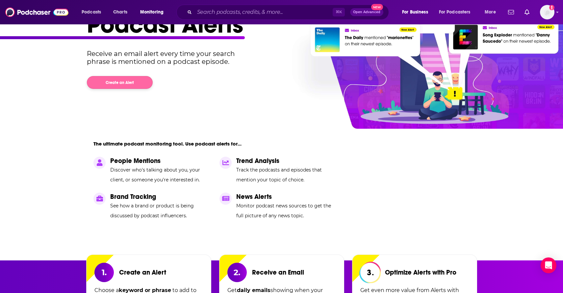 The image size is (563, 293). Describe the element at coordinates (287, 211) in the screenshot. I see `p: Monitor podcast news sources to get the full picture of any news topic.` at that location.